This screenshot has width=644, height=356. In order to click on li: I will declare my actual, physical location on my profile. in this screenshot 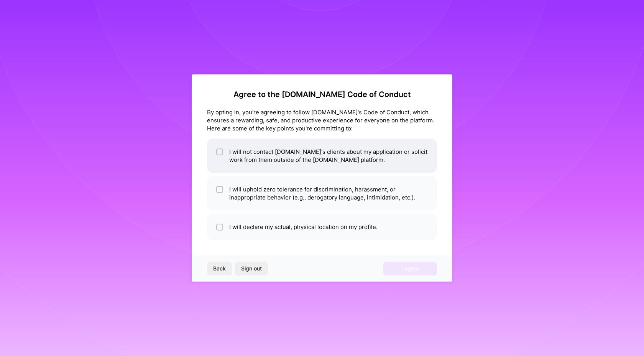, I will do `click(322, 227)`.